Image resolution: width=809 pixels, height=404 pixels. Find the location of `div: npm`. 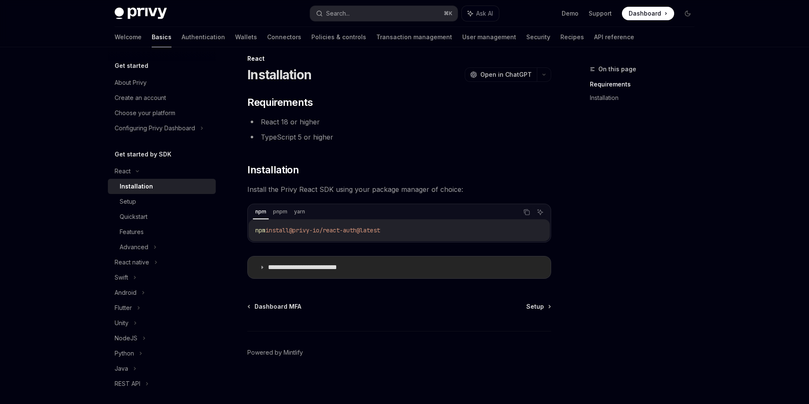

div: npm is located at coordinates (261, 212).